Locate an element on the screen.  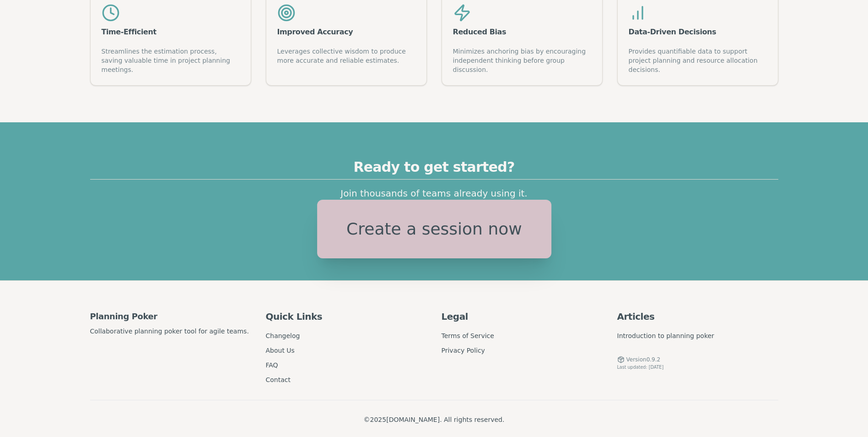
h2: Ready to get started? is located at coordinates (434, 169).